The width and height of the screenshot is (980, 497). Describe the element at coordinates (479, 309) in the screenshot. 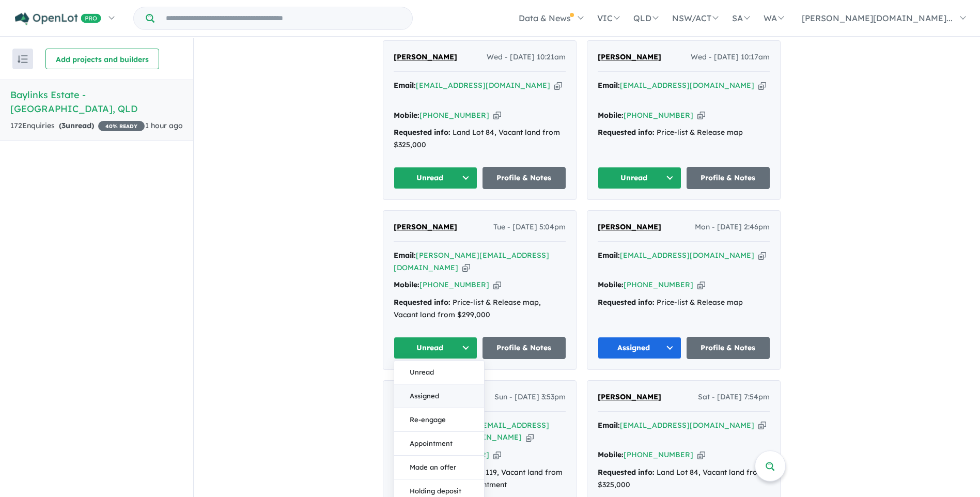

I see `div: Price-list & Release map, Vacant land from $299,000` at that location.